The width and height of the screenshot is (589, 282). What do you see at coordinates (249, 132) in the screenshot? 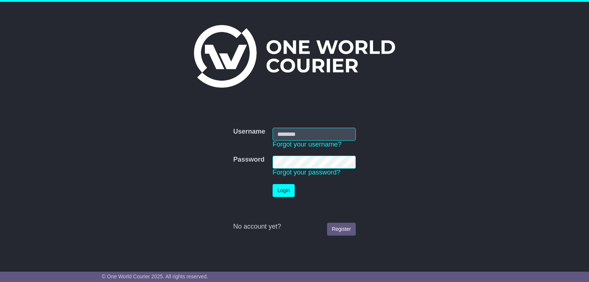
I see `label: Username` at bounding box center [249, 132].